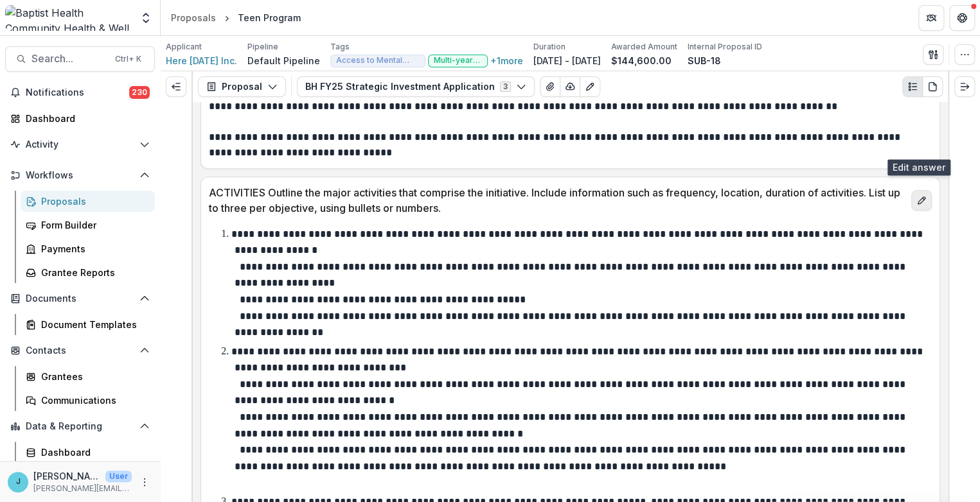  Describe the element at coordinates (88, 272) in the screenshot. I see `a: Grantee Reports` at that location.